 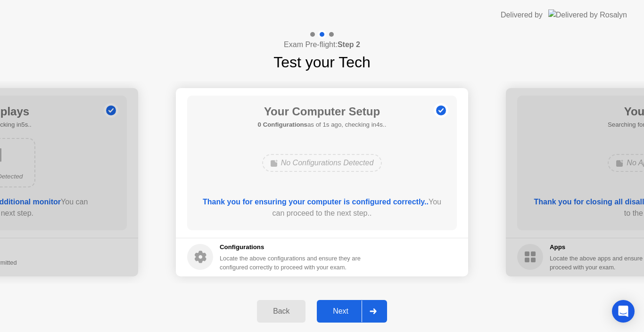 I want to click on img: Delivered by Rosalyn, so click(x=587, y=15).